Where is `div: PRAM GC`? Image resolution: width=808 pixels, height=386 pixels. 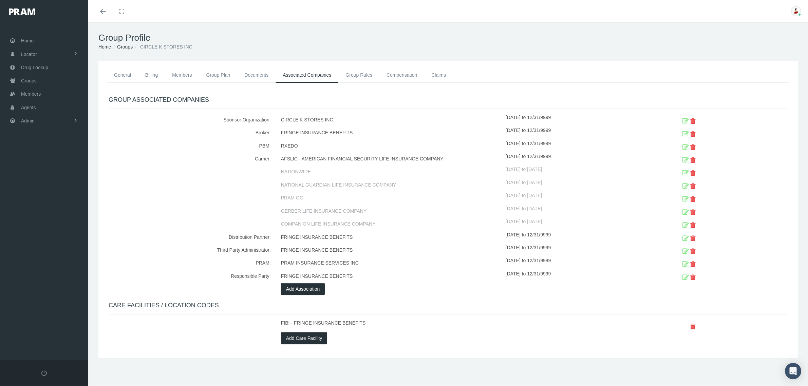
div: PRAM GC is located at coordinates (390, 198).